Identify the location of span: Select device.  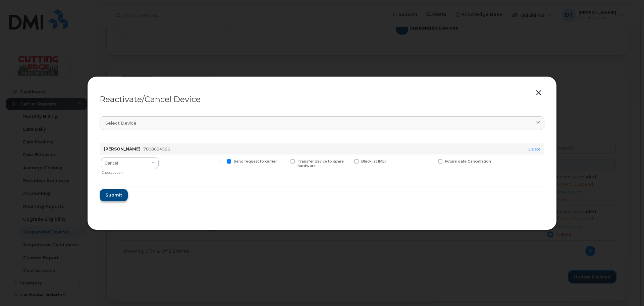
(121, 123).